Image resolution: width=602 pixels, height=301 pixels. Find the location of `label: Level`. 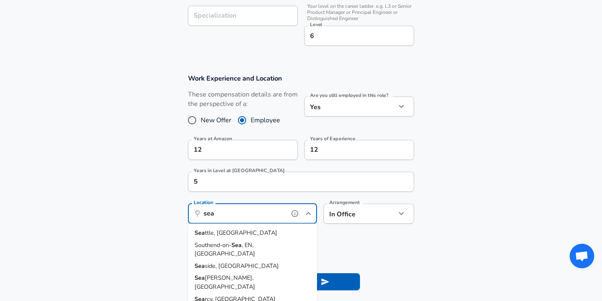

label: Level is located at coordinates (316, 25).